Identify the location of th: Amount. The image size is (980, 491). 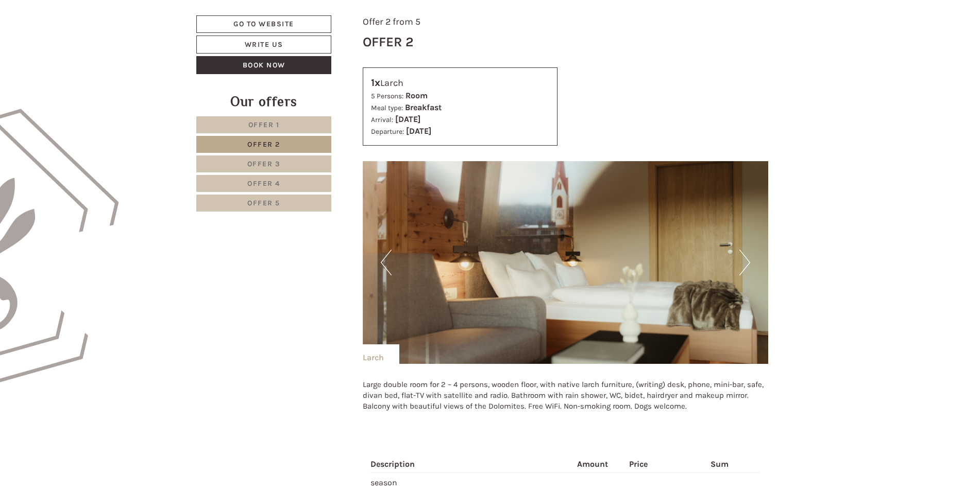
(599, 465).